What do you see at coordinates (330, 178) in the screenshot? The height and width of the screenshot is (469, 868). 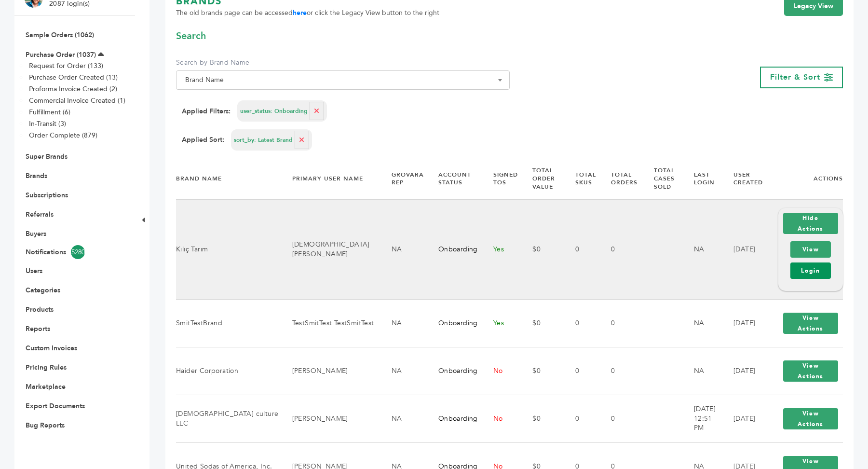 I see `th: Primary User Name` at bounding box center [330, 178].